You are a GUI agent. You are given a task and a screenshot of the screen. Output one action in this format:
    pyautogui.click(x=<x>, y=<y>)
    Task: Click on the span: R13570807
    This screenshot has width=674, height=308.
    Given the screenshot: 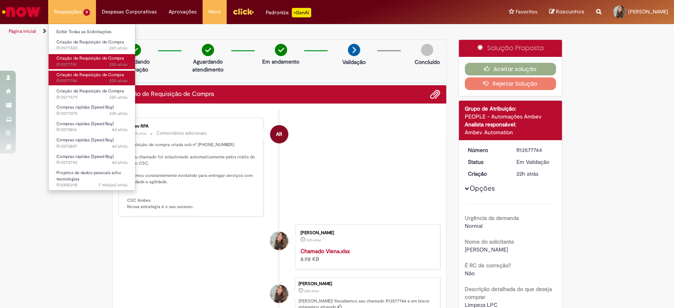 What is the action you would take?
    pyautogui.click(x=92, y=146)
    